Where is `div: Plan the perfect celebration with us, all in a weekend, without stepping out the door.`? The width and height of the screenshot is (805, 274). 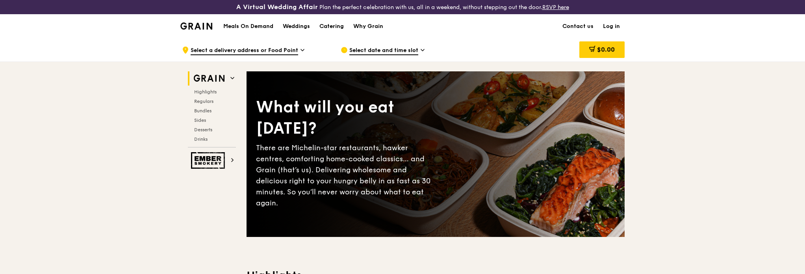
div: Plan the perfect celebration with us, all in a weekend, without stepping out the door. is located at coordinates (403, 7).